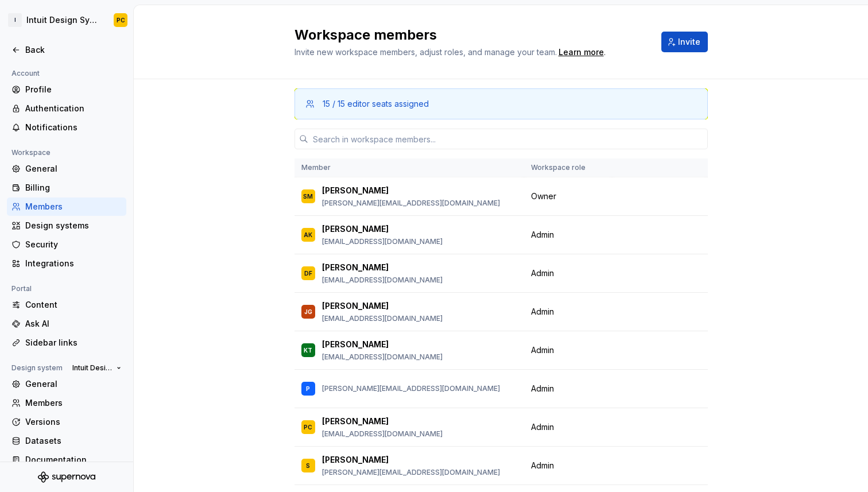 This screenshot has height=492, width=868. What do you see at coordinates (73, 245) in the screenshot?
I see `div: Security` at bounding box center [73, 245].